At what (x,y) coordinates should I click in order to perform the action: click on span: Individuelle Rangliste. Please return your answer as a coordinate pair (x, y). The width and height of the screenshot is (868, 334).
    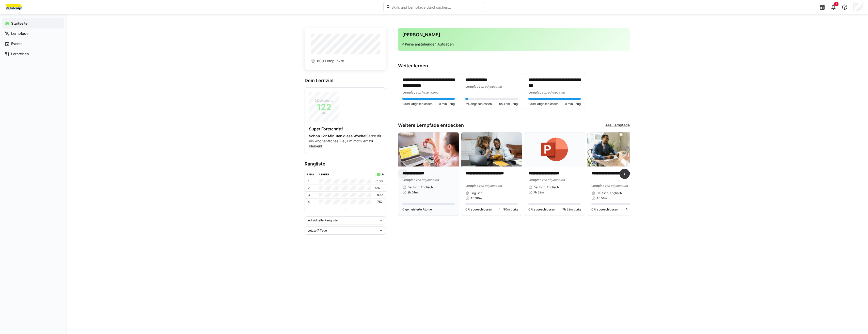
    Looking at the image, I should click on (322, 220).